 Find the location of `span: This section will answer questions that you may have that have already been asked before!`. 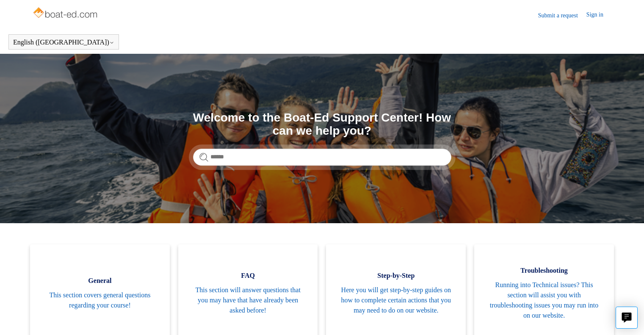

span: This section will answer questions that you may have that have already been asked before! is located at coordinates (248, 300).